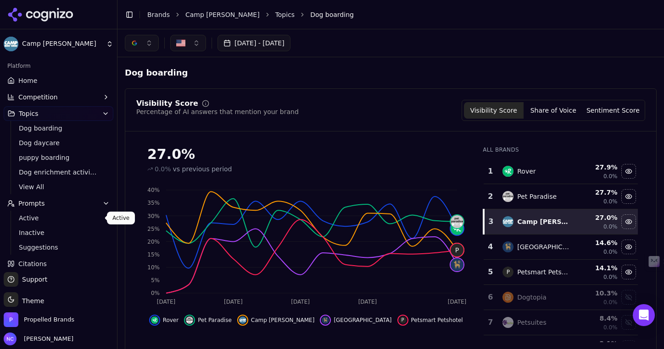 This screenshot has width=664, height=349. Describe the element at coordinates (153, 229) in the screenshot. I see `tspan: 25%` at that location.